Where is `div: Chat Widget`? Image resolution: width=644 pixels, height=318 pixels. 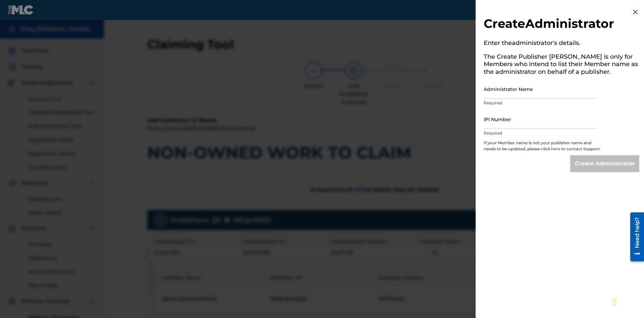
div: Chat Widget is located at coordinates (627, 302).